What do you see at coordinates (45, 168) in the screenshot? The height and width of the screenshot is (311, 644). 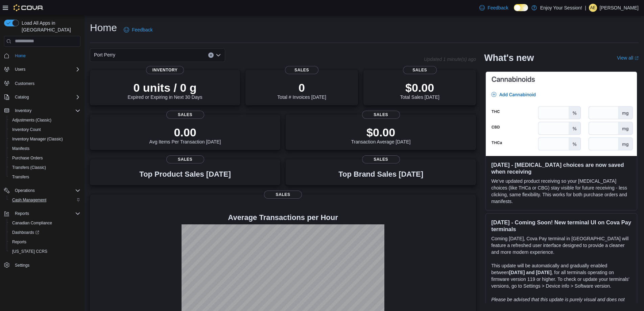 I see `button: Transfers (Classic)` at bounding box center [45, 168].